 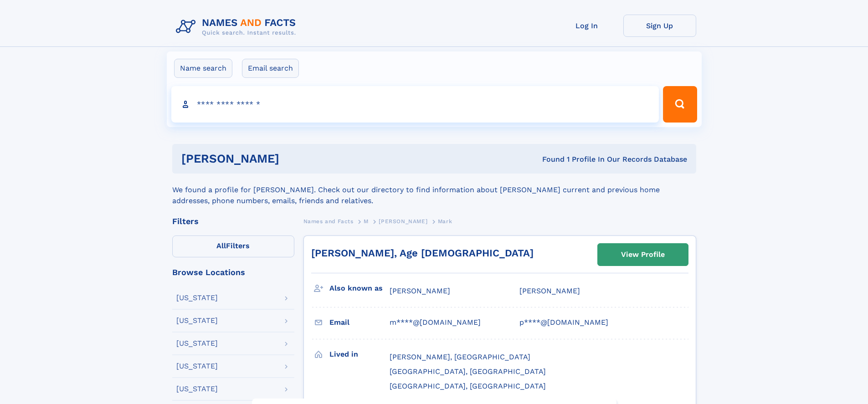 I want to click on input: search input, so click(x=415, y=104).